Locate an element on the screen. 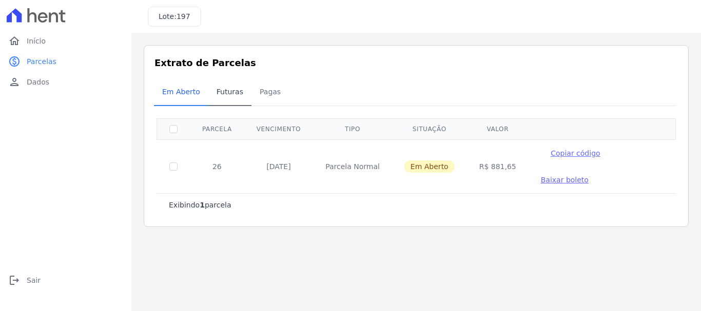 The image size is (701, 311). span: Copiar código is located at coordinates (575, 153).